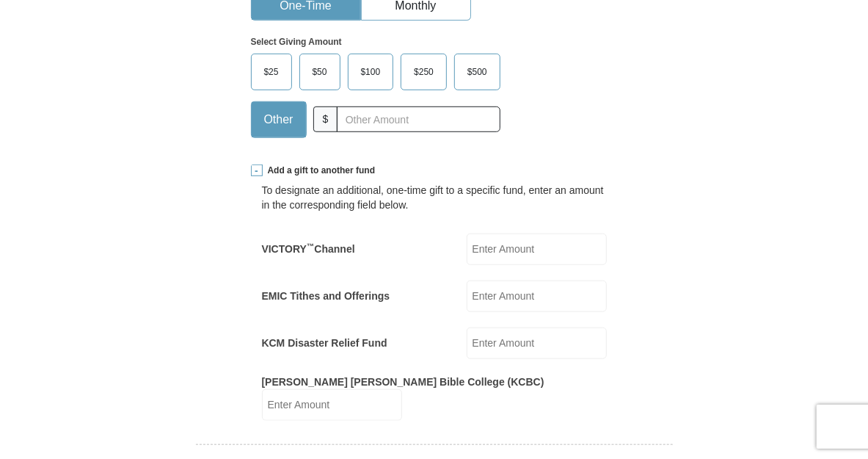  Describe the element at coordinates (370, 72) in the screenshot. I see `span: $100` at that location.